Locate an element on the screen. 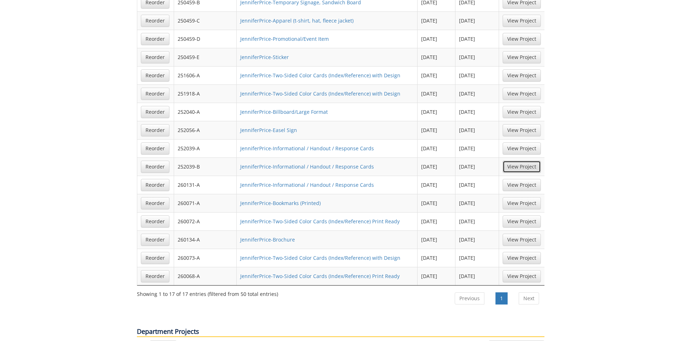 The width and height of the screenshot is (681, 341). a: JenniferPrice-Bookmarks (Printed) is located at coordinates (280, 203).